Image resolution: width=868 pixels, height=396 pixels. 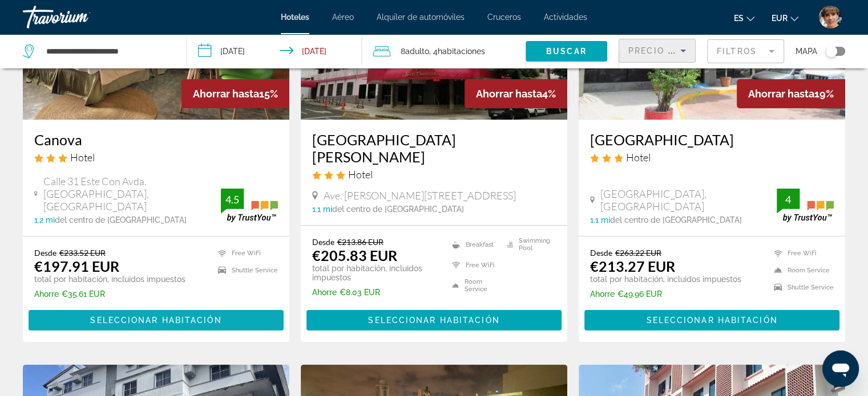 I want to click on a: Travorium, so click(x=80, y=17).